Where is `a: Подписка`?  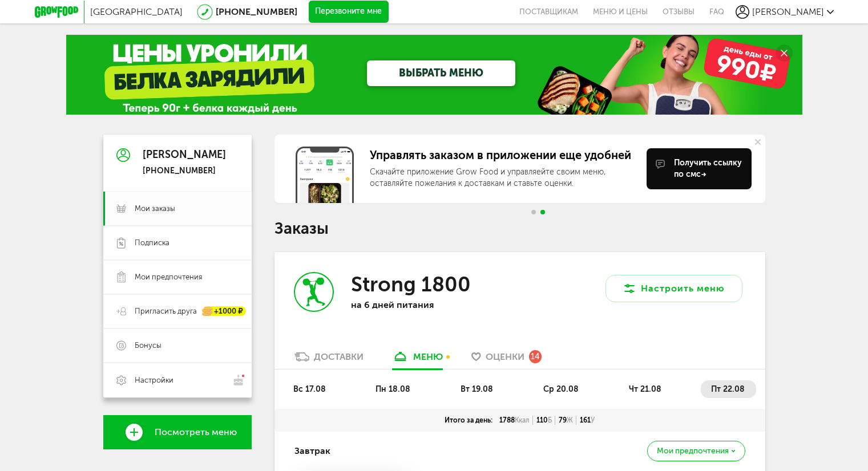 a: Подписка is located at coordinates (178, 243).